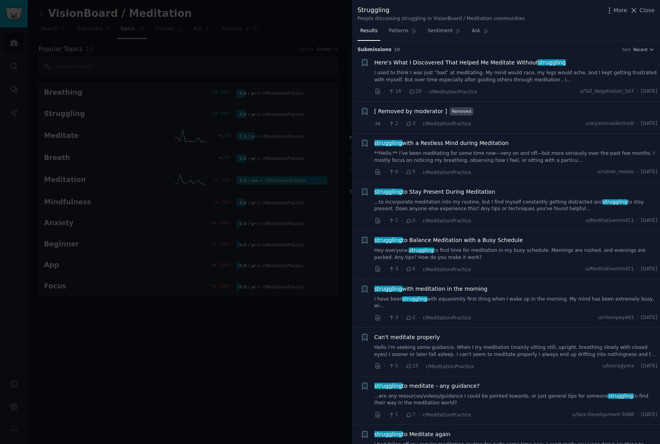 The width and height of the screenshot is (660, 444). I want to click on span: Ask, so click(476, 31).